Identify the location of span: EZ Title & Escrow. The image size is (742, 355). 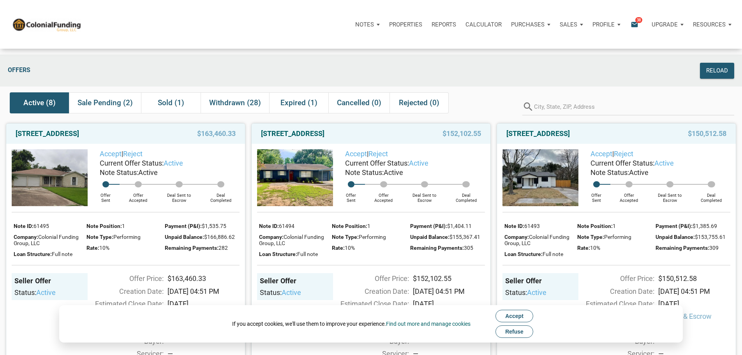
(694, 316).